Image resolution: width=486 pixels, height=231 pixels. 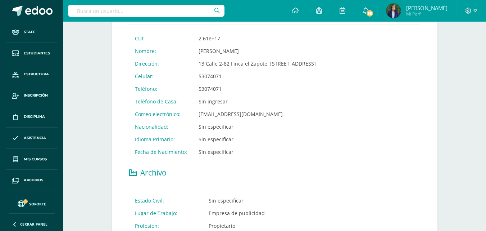 What do you see at coordinates (161, 152) in the screenshot?
I see `td: Fecha de Nacimiento:` at bounding box center [161, 152].